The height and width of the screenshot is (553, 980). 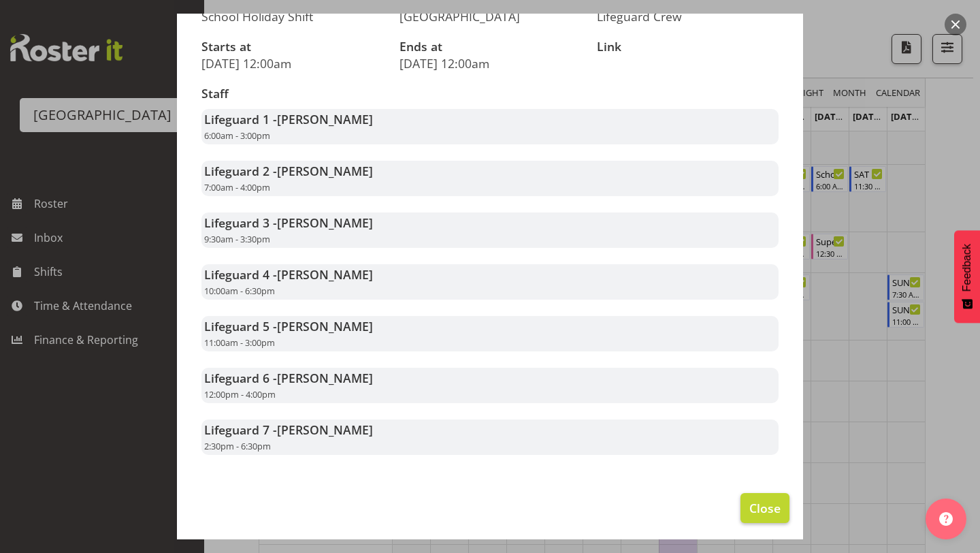 I want to click on span: Close, so click(x=765, y=508).